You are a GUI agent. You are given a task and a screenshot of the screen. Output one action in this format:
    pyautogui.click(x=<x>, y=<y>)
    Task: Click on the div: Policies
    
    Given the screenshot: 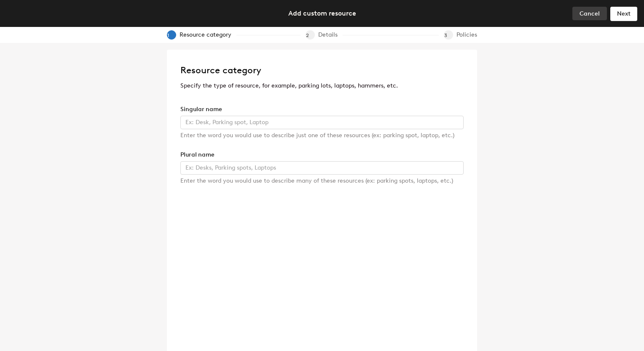 What is the action you would take?
    pyautogui.click(x=466, y=35)
    